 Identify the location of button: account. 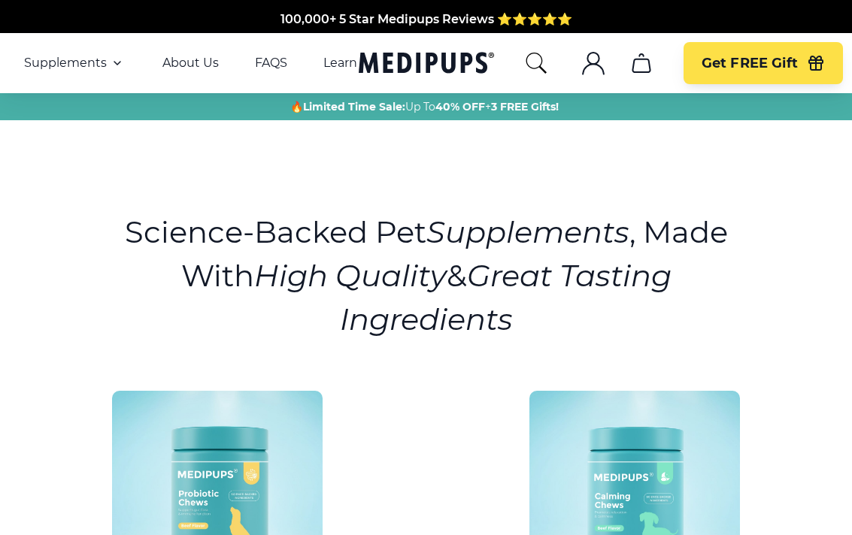
(593, 63).